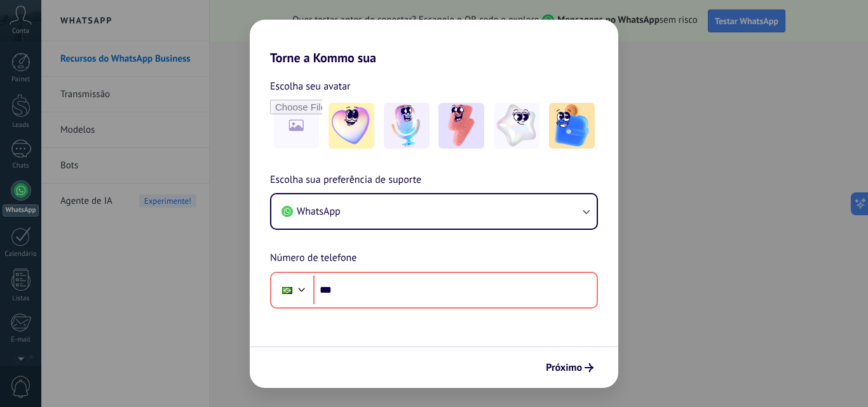  What do you see at coordinates (346, 181) in the screenshot?
I see `span: Escolha sua preferência de suporte` at bounding box center [346, 181].